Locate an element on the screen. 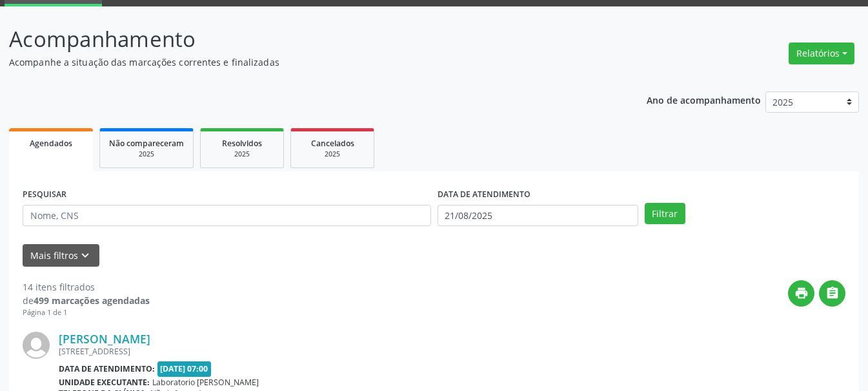 The image size is (868, 391). button: Mais filtroskeyboard_arrow_down is located at coordinates (60, 256).